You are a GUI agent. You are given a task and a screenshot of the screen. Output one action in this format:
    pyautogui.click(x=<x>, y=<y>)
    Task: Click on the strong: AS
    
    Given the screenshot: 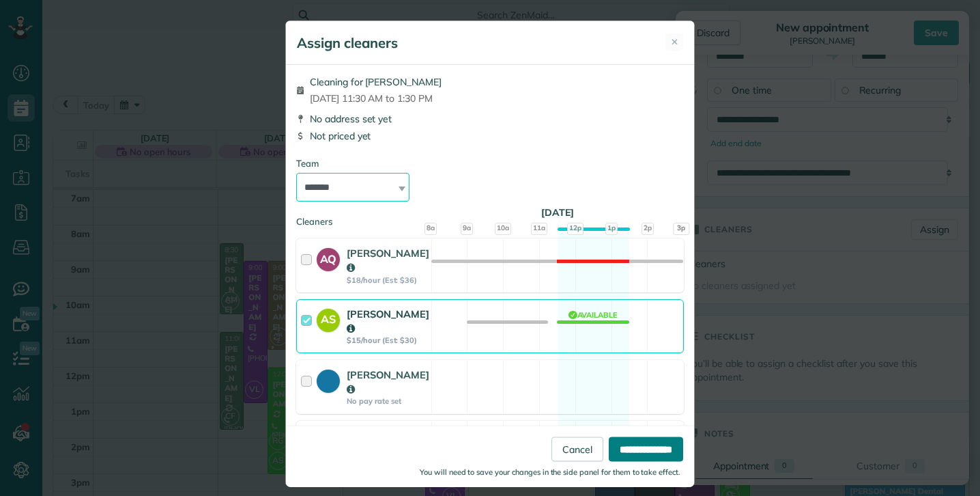 What is the action you would take?
    pyautogui.click(x=328, y=318)
    